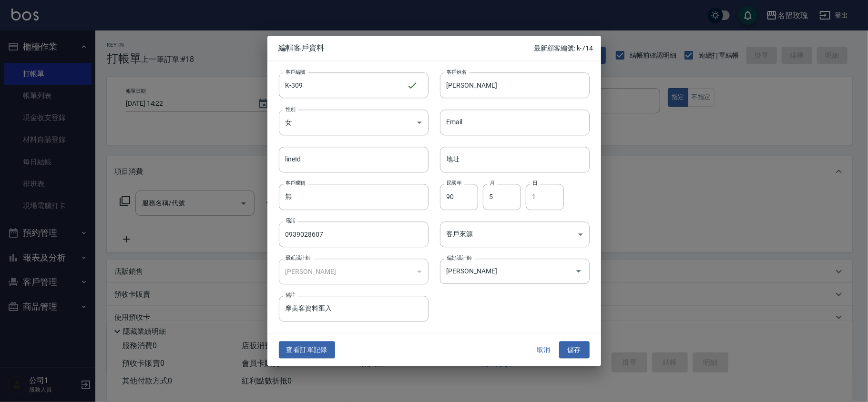 This screenshot has width=868, height=402. Describe the element at coordinates (298, 258) in the screenshot. I see `label: 最近設計師` at that location.